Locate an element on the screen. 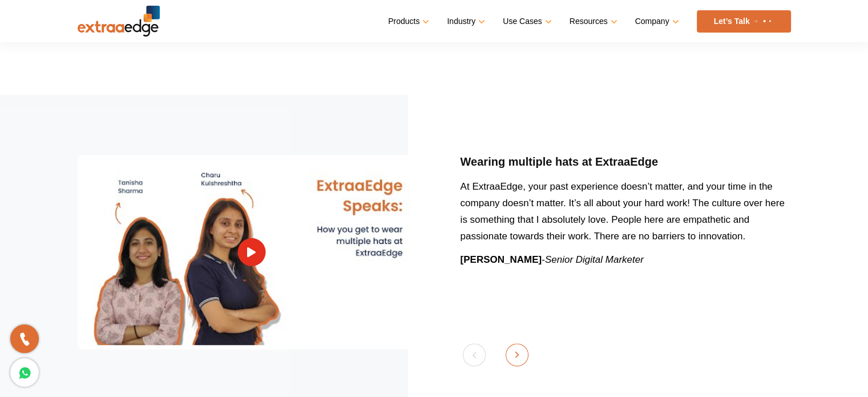 This screenshot has width=868, height=397. a: Resources is located at coordinates (592, 21).